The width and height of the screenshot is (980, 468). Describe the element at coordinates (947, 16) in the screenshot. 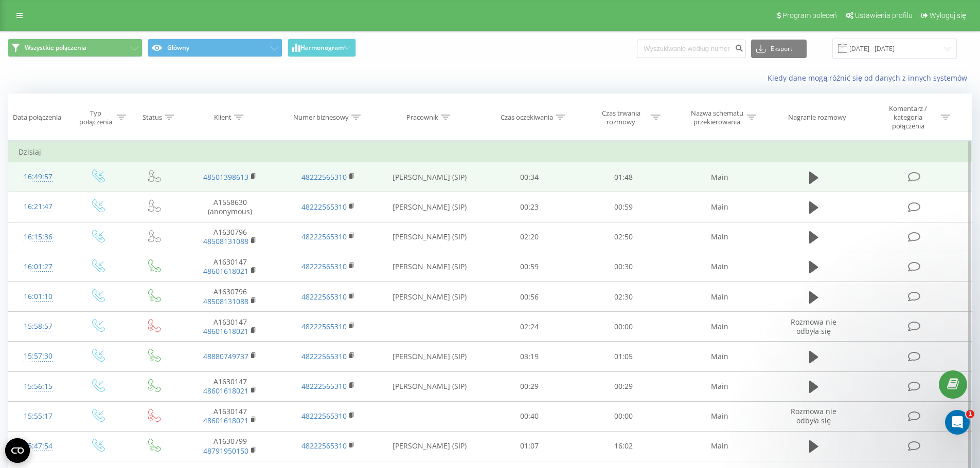

I see `span: Wyloguj się` at that location.